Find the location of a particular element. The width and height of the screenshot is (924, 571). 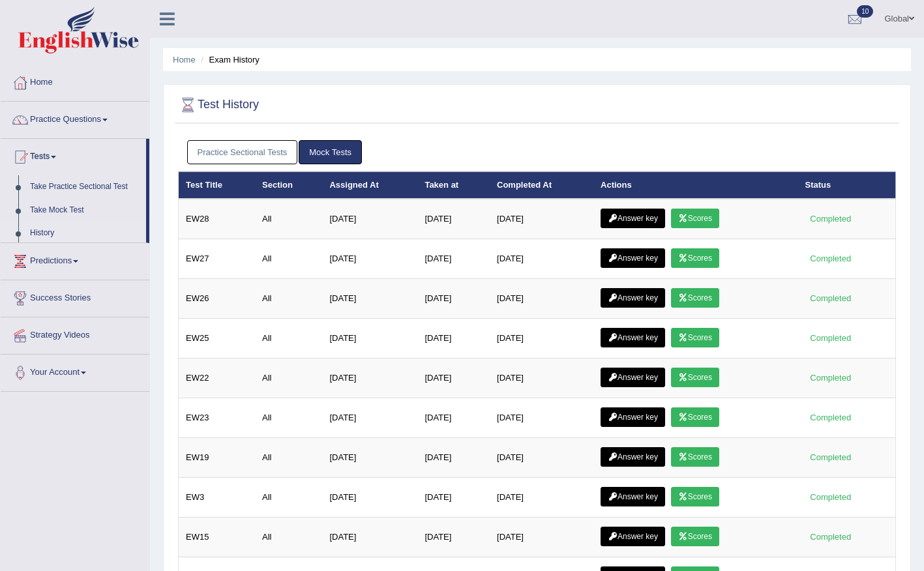

td: EW28 is located at coordinates (217, 219).